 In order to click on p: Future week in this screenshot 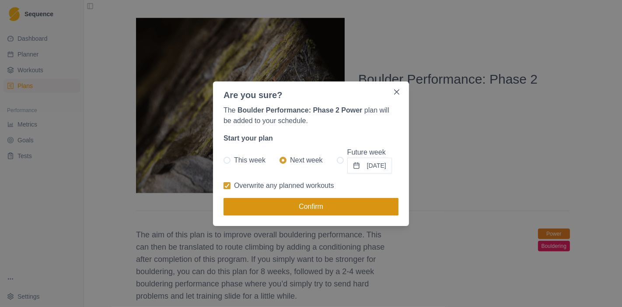, I will do `click(370, 152)`.